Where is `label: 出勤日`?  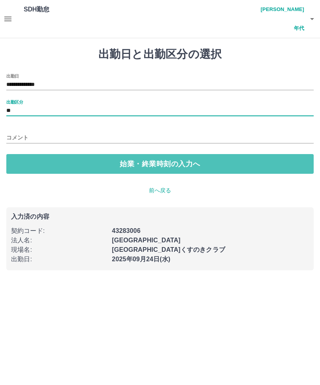
label: 出勤日 is located at coordinates (13, 76).